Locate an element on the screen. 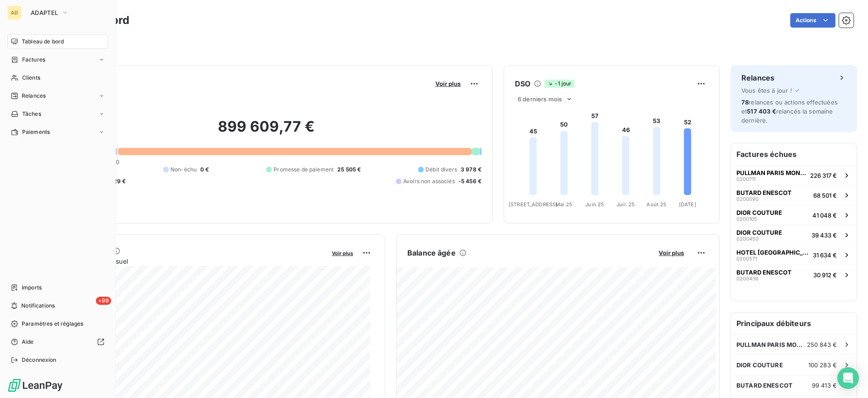 The image size is (868, 398). button: DIOR COUTURE020010541 048 € is located at coordinates (794, 215).